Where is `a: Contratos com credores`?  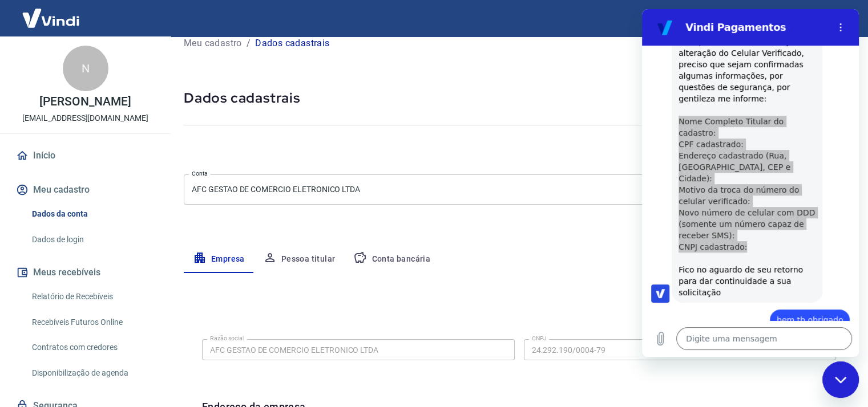
a: Contratos com credores is located at coordinates (92, 347).